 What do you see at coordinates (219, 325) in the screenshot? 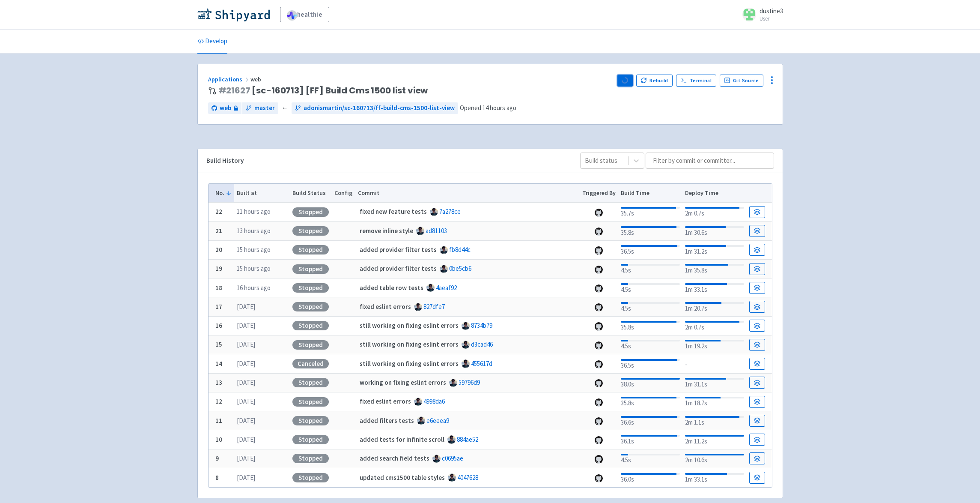
I see `b: 16` at bounding box center [219, 325].